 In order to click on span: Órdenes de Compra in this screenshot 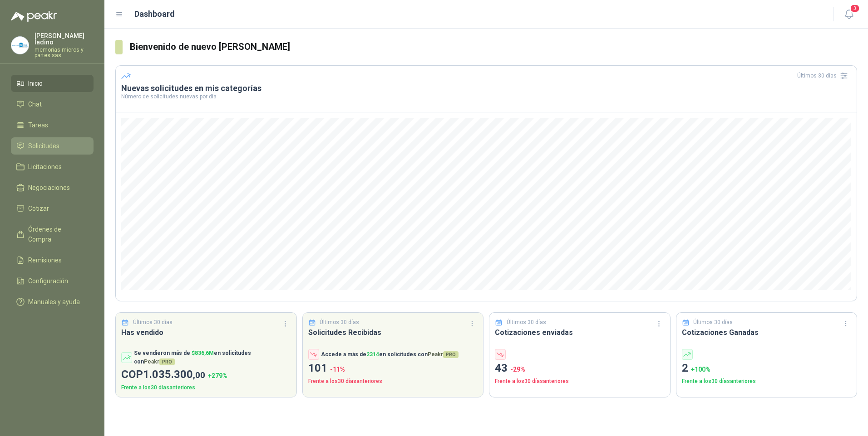, I will do `click(56, 234)`.